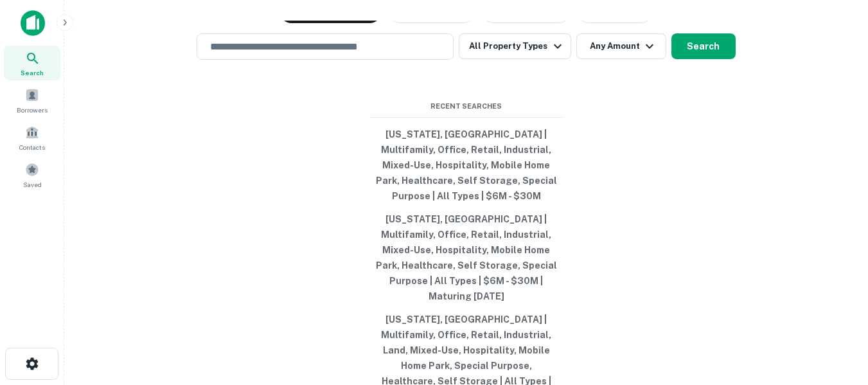  What do you see at coordinates (32, 147) in the screenshot?
I see `span: Contacts` at bounding box center [32, 147].